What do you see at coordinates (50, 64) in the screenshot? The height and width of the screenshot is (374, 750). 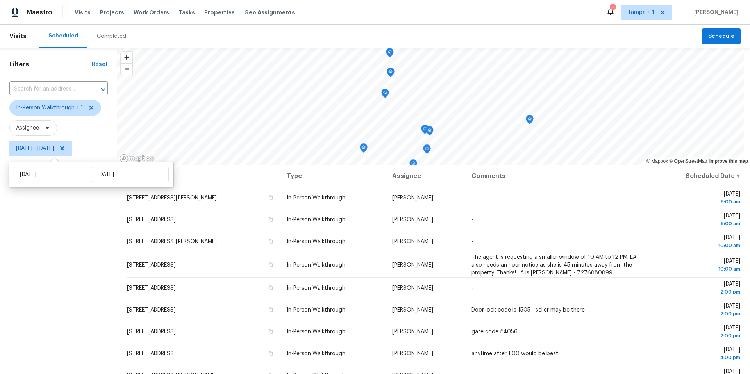 I see `h1: Filters` at bounding box center [50, 64].